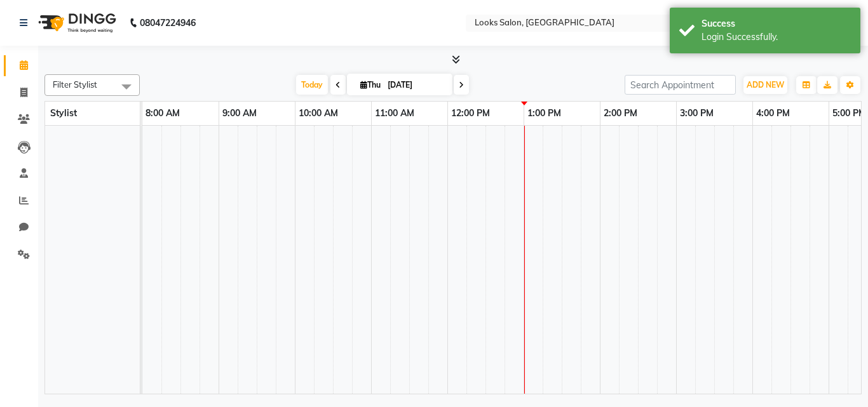 The height and width of the screenshot is (407, 868). What do you see at coordinates (544, 113) in the screenshot?
I see `a: 1:00 PM` at bounding box center [544, 113].